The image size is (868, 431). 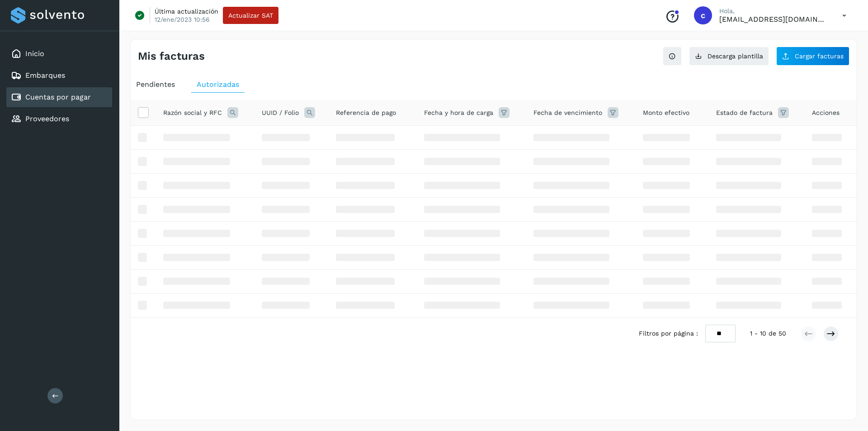 I want to click on a: Cuentas por pagar, so click(x=58, y=97).